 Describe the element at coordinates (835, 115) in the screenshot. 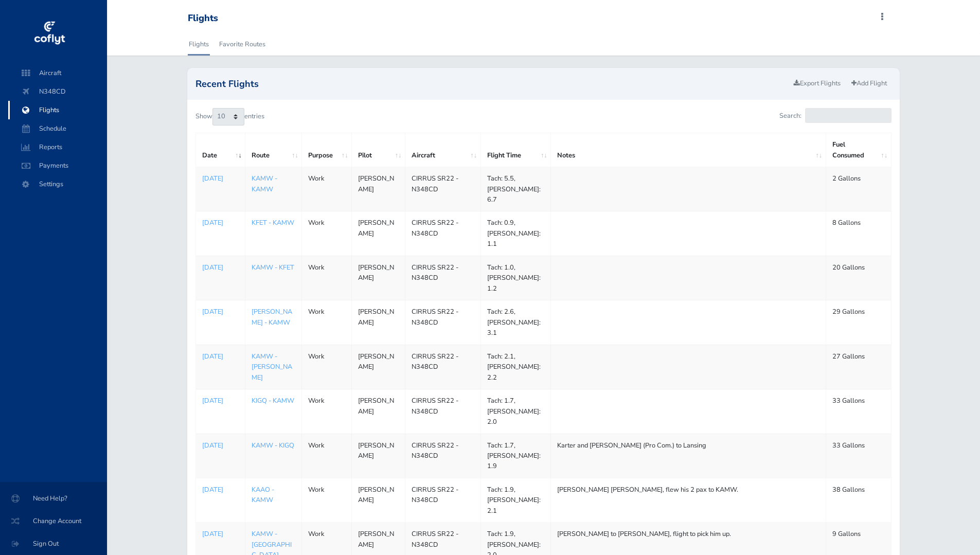

I see `label: Search:` at that location.